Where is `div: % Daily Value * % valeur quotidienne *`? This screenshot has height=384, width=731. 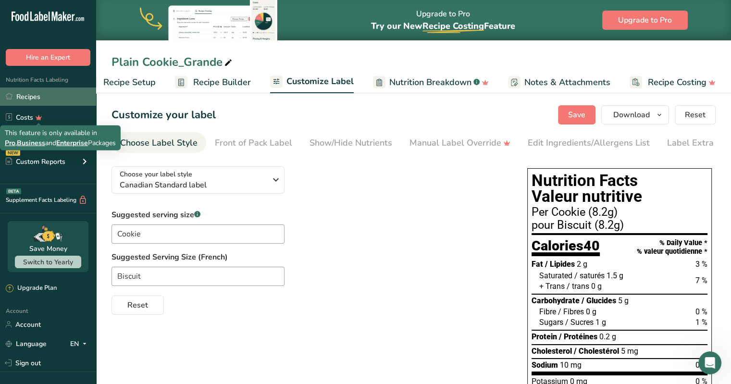
div: % Daily Value * % valeur quotidienne * is located at coordinates (672, 247).